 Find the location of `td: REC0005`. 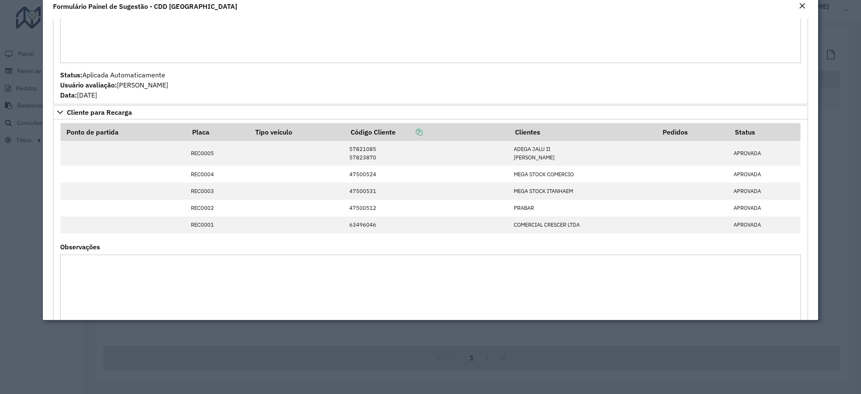

td: REC0005 is located at coordinates (218, 153).